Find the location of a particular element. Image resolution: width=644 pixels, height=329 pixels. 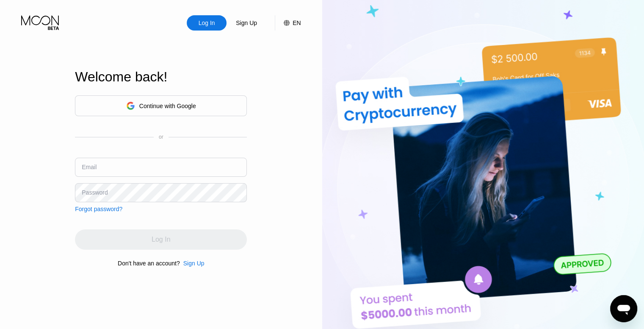

div: or is located at coordinates (161, 137).